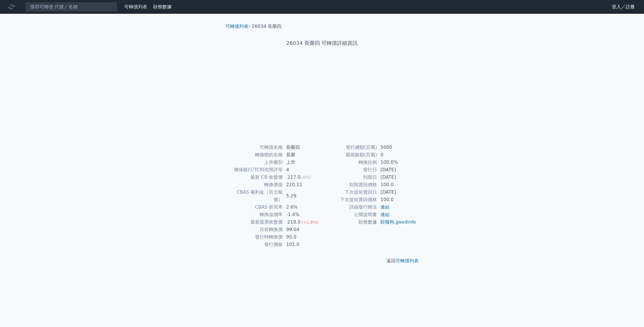  Describe the element at coordinates (349, 177) in the screenshot. I see `td: 到期日` at that location.